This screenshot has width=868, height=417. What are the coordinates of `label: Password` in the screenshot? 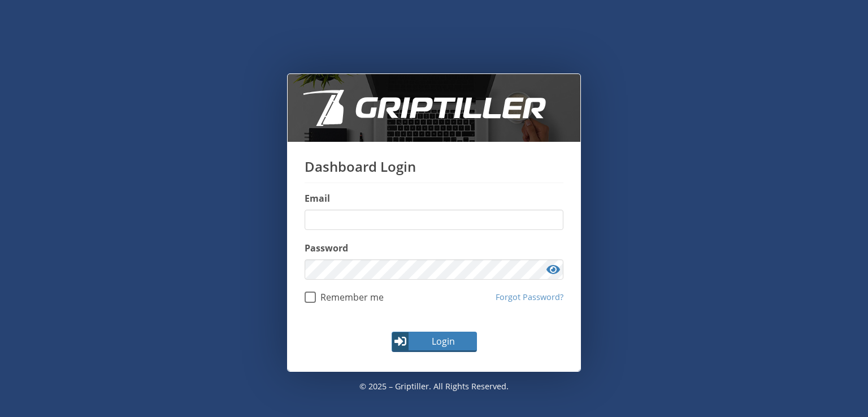 It's located at (434, 248).